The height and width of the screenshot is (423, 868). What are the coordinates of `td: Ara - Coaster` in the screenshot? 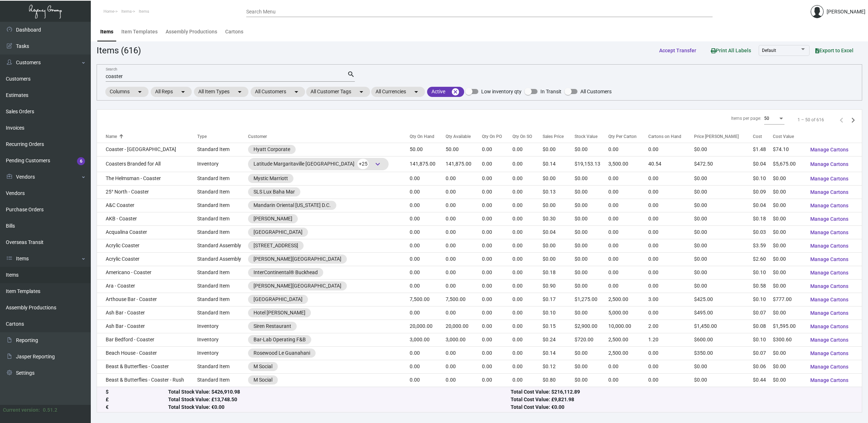 It's located at (147, 285).